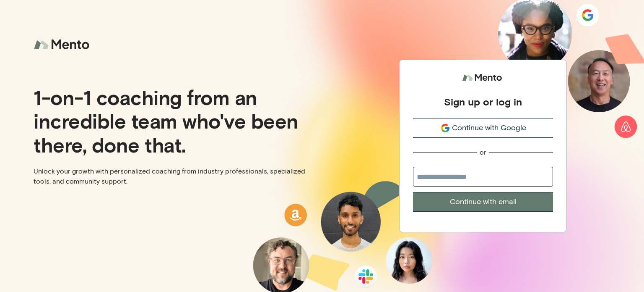 The height and width of the screenshot is (292, 644). Describe the element at coordinates (174, 120) in the screenshot. I see `p: 1-on-1 coaching from an incredible team who've been there, done that.` at that location.